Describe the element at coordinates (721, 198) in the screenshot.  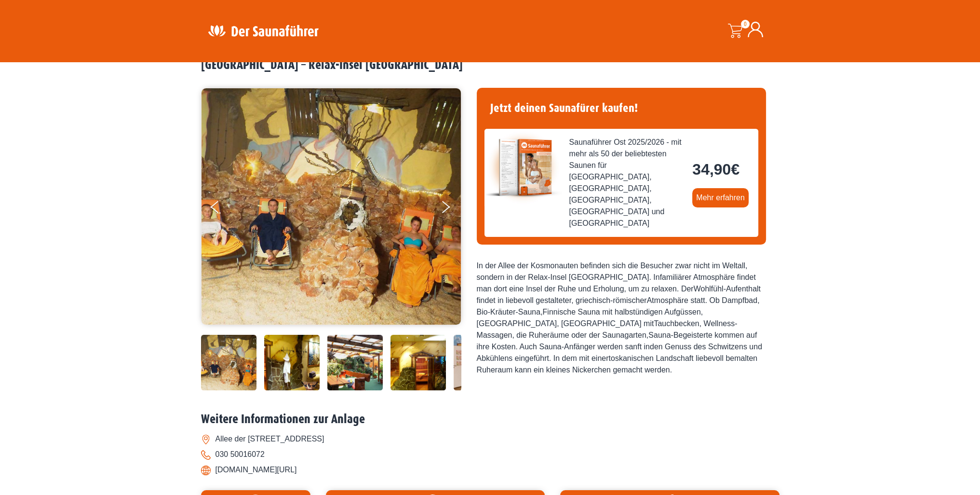
I see `a: Mehr erfahren` at that location.